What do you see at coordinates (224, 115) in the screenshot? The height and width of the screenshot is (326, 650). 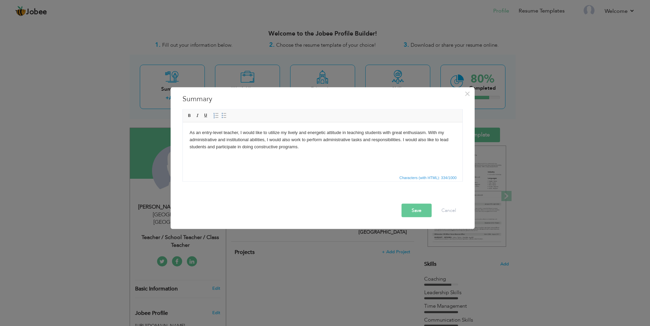 I see `a: Insert/Remove Bulleted List` at bounding box center [224, 115].